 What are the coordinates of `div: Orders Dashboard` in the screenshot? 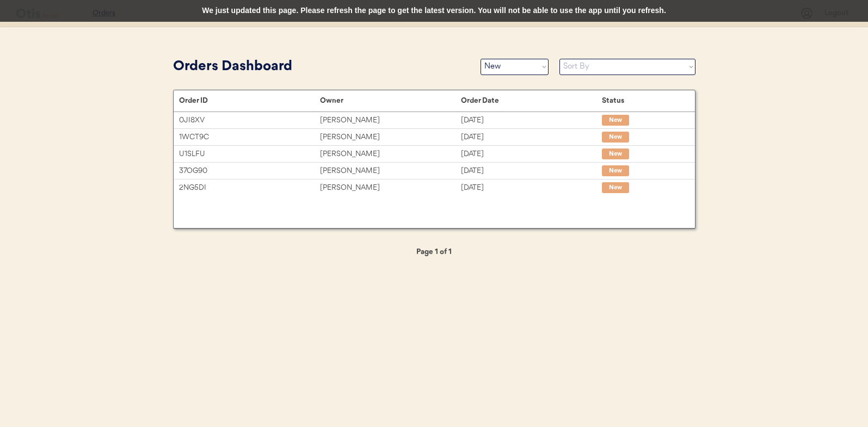 It's located at (321, 67).